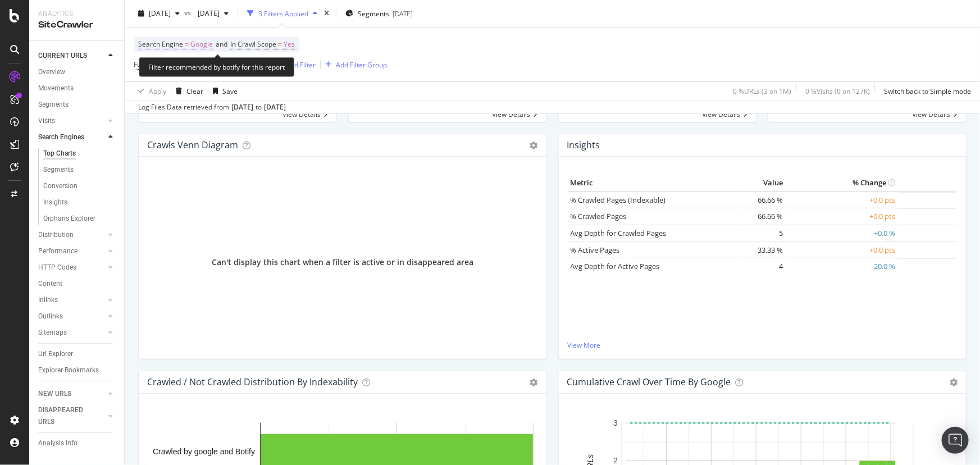 This screenshot has height=465, width=980. I want to click on a: % Active Pages, so click(595, 250).